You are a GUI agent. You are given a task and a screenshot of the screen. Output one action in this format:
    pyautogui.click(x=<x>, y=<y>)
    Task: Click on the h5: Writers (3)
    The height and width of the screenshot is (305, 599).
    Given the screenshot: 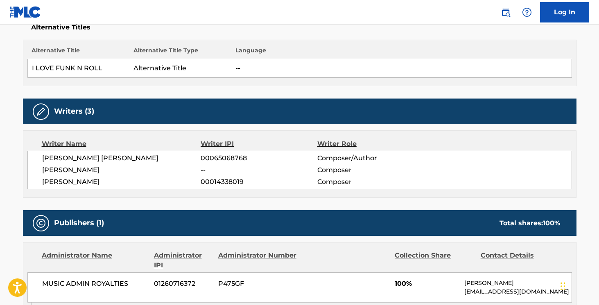 What is the action you would take?
    pyautogui.click(x=74, y=111)
    